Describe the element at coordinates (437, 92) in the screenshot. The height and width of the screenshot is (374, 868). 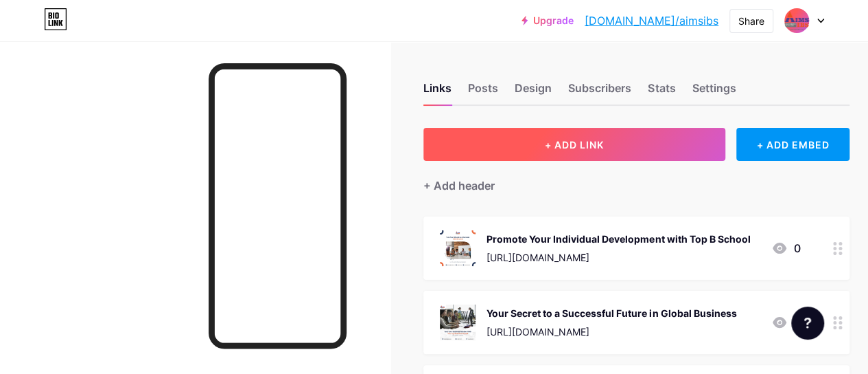
I see `div: Links` at that location.